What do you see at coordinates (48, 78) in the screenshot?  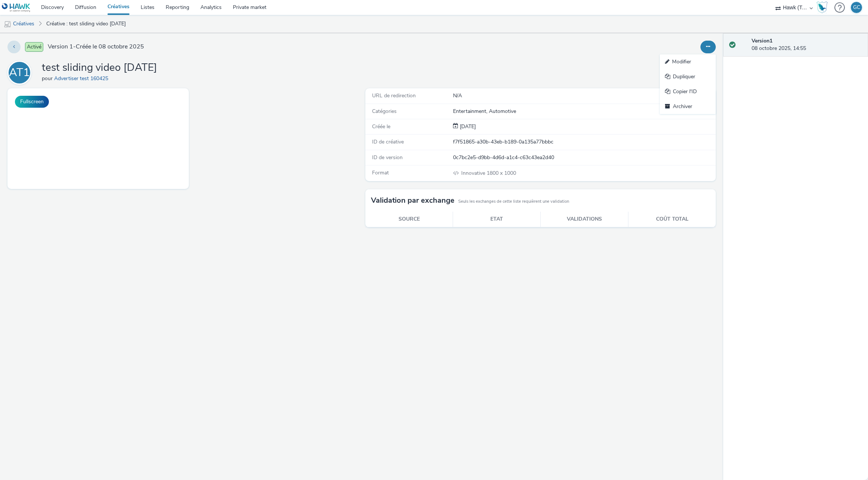 I see `span: pour` at bounding box center [48, 78].